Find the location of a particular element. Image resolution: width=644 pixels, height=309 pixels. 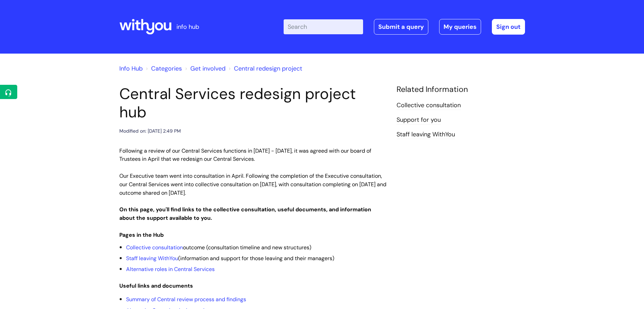

a: Support for you is located at coordinates (418, 120).